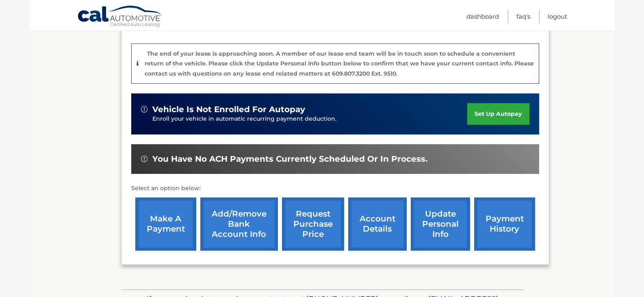 Image resolution: width=644 pixels, height=297 pixels. I want to click on a: Dashboard, so click(483, 16).